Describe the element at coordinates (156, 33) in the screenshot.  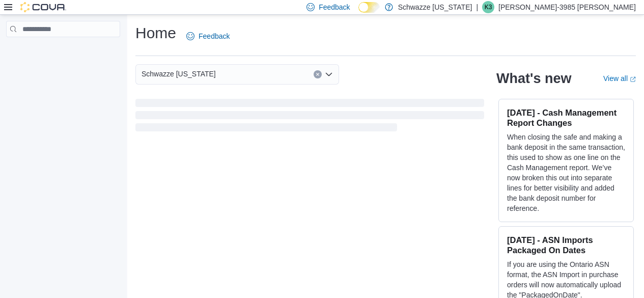
I see `h1: Home` at that location.